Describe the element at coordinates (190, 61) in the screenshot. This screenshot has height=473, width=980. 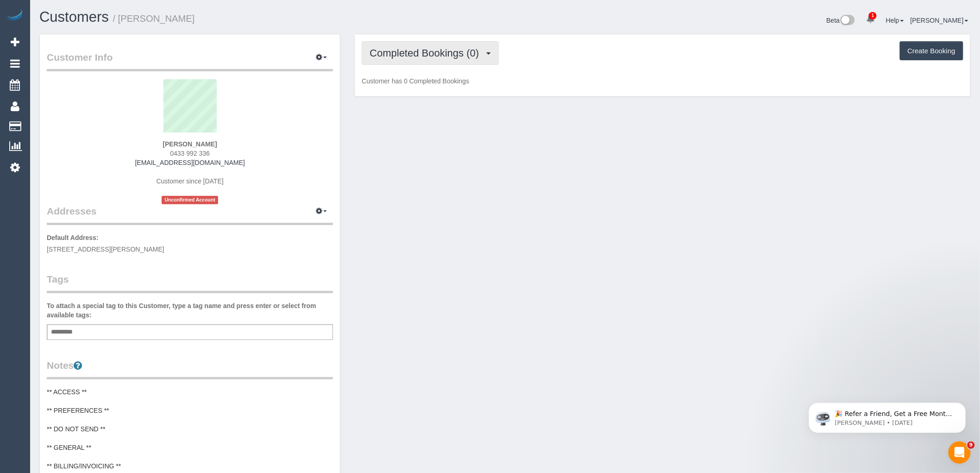
I see `legend: Customer Info` at that location.